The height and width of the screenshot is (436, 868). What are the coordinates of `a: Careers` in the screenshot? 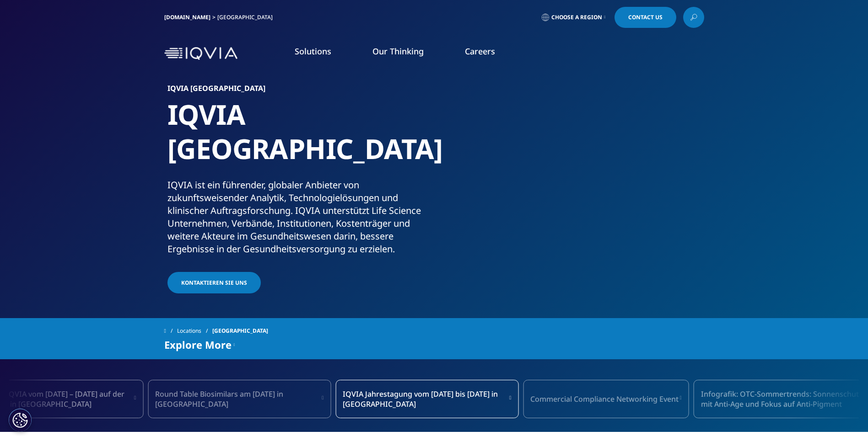 It's located at (480, 51).